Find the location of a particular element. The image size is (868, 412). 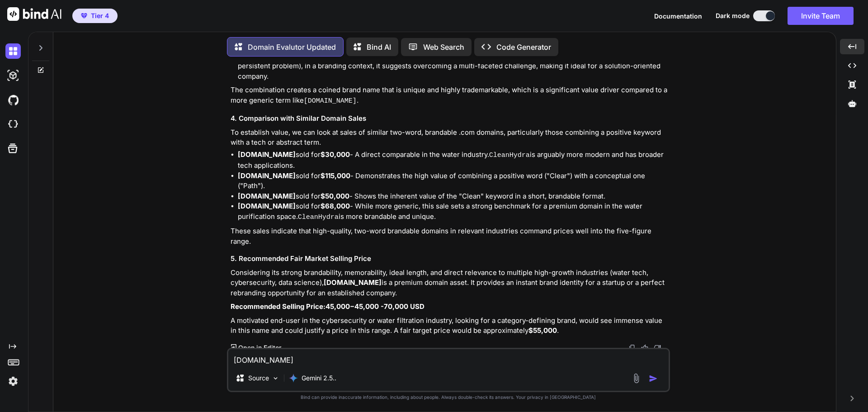

p: Bind can provide inaccurate information, including about people. Always double-check its answers.... is located at coordinates (448, 397).